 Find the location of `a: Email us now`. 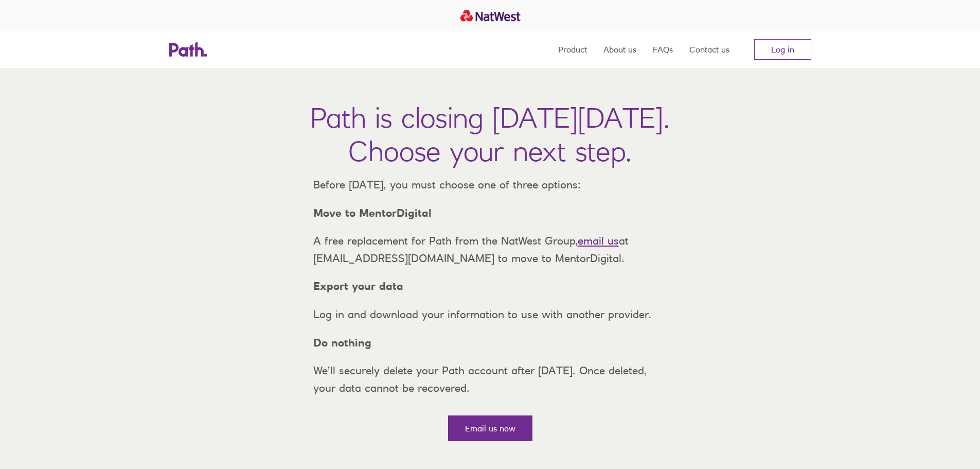

a: Email us now is located at coordinates (491, 428).